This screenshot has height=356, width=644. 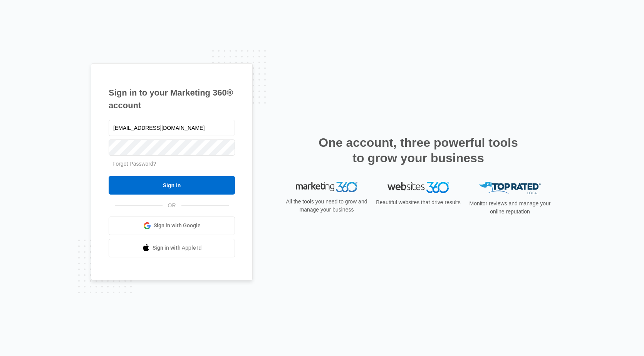 I want to click on img: Websites 360, so click(x=418, y=187).